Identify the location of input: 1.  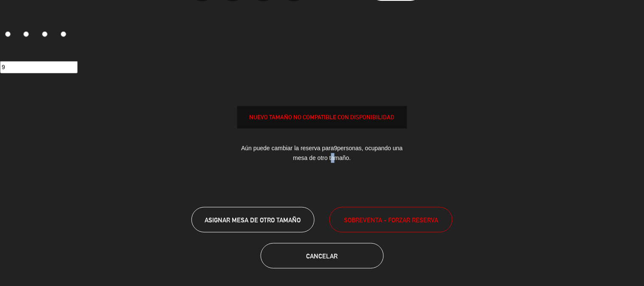
(8, 34).